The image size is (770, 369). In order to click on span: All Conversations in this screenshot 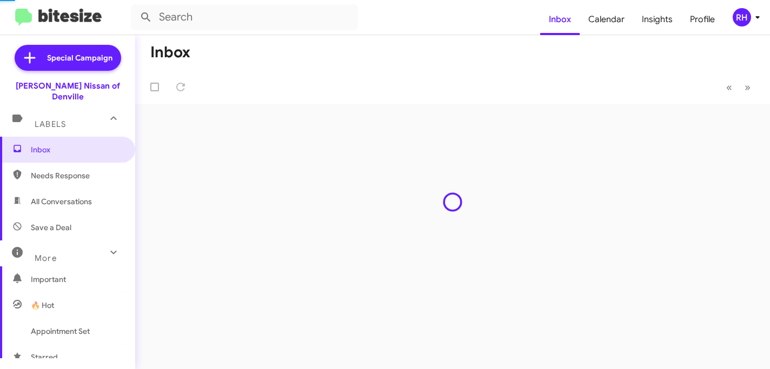, I will do `click(61, 202)`.